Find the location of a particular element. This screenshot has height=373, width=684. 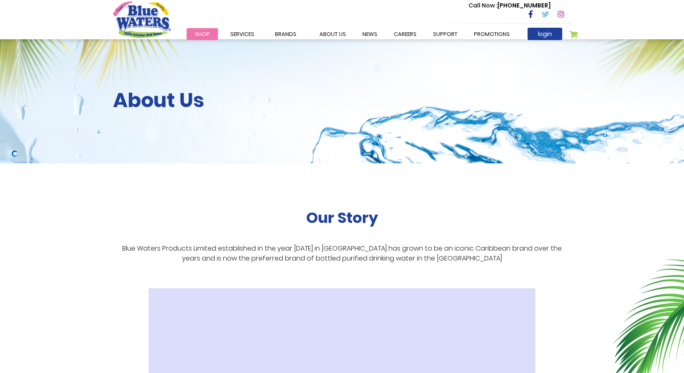

h2: Our Story is located at coordinates (342, 217).